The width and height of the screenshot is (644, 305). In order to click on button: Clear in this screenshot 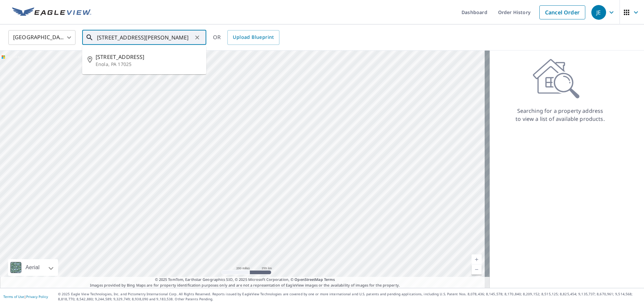, I will do `click(197, 37)`.